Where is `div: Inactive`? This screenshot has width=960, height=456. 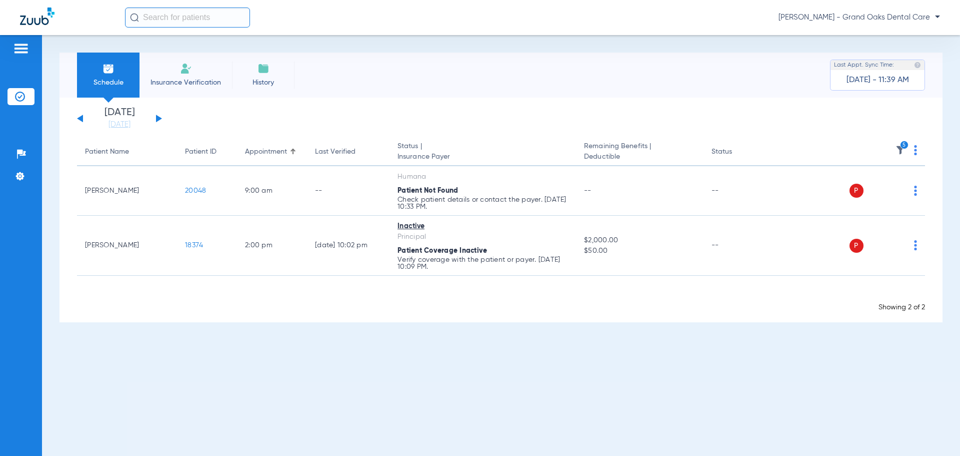 div: Inactive is located at coordinates (483, 226).